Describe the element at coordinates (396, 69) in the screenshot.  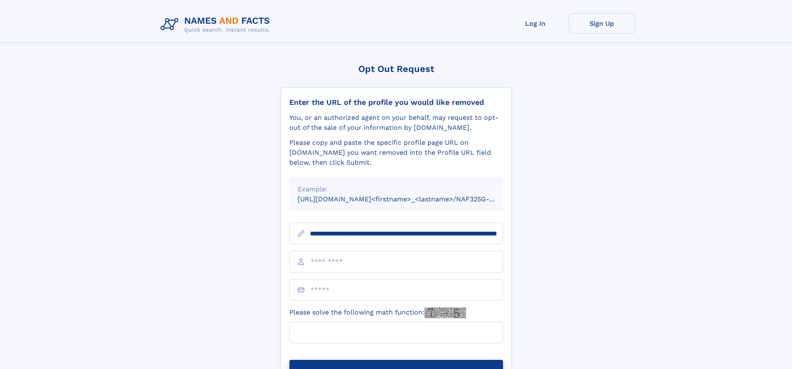
I see `div: Opt Out Request` at that location.